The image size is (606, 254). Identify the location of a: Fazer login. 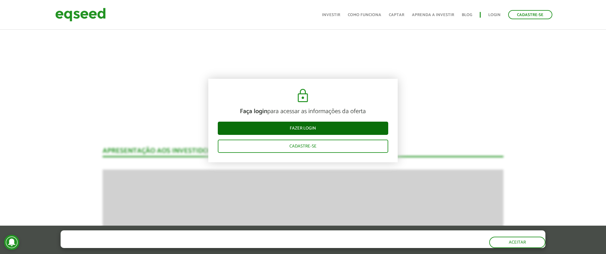
(303, 129).